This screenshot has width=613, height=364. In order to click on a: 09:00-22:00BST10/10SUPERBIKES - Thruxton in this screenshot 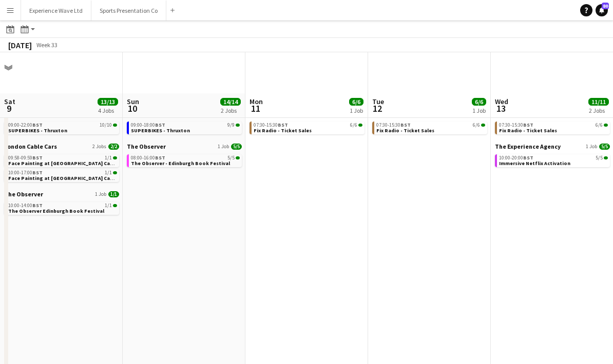, I will do `click(62, 127)`.